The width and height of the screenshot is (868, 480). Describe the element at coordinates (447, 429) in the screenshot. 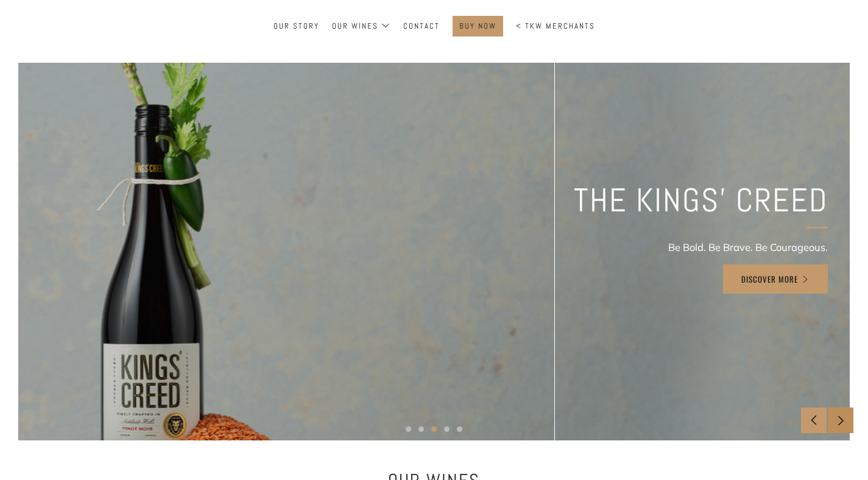

I see `button: 4` at that location.